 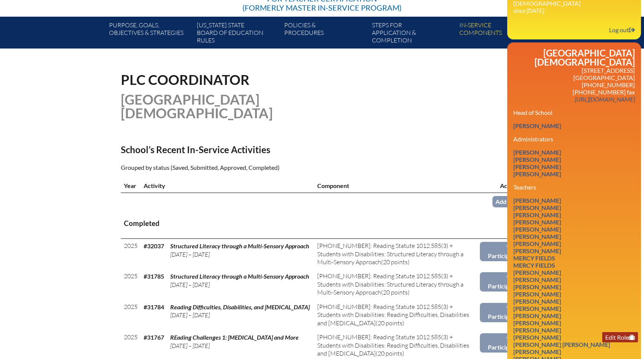 I want to click on a: Edit Role, so click(x=620, y=337).